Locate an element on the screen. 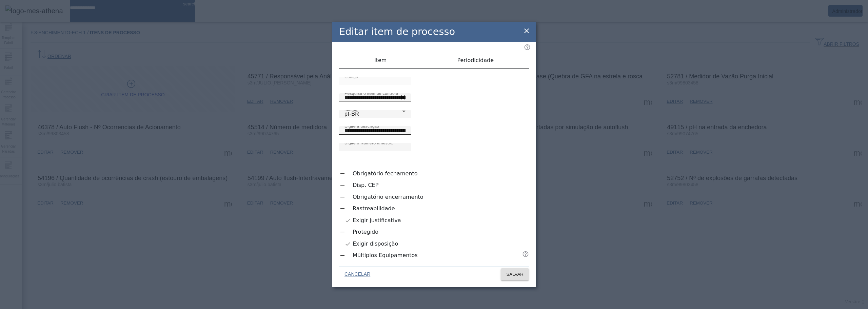 The height and width of the screenshot is (309, 868). label: Exigir justificativa is located at coordinates (376, 221).